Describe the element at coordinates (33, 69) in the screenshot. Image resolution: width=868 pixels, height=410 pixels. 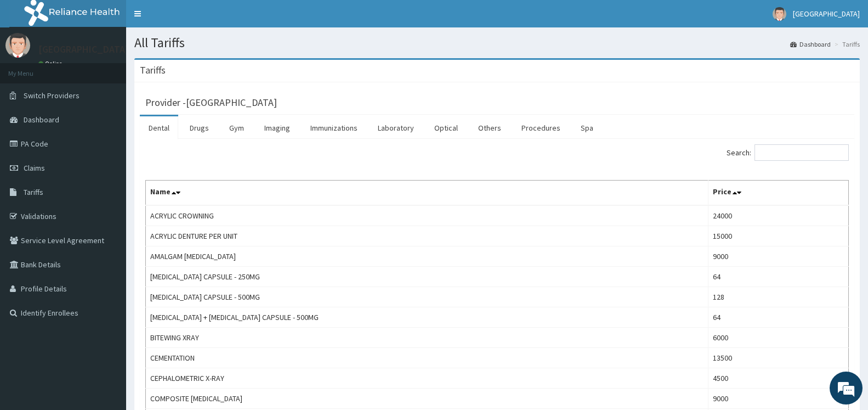
I see `img: d_794563401_company_1708531726252_794563401` at that location.